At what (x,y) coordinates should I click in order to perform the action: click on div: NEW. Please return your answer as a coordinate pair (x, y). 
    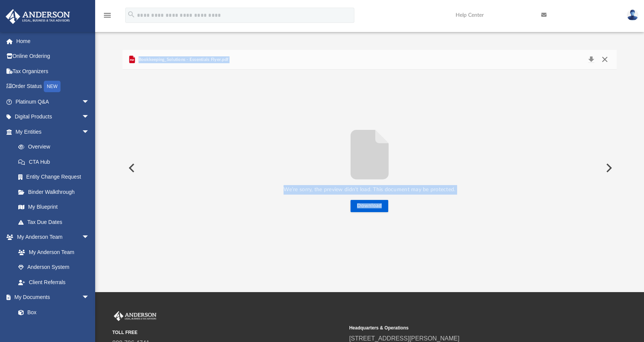
    Looking at the image, I should click on (52, 86).